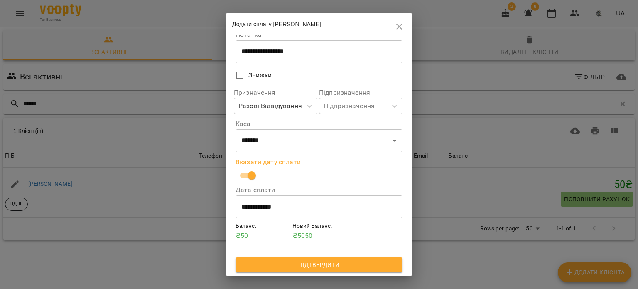  What do you see at coordinates (319, 226) in the screenshot?
I see `h6: Новий Баланс :` at bounding box center [319, 226].